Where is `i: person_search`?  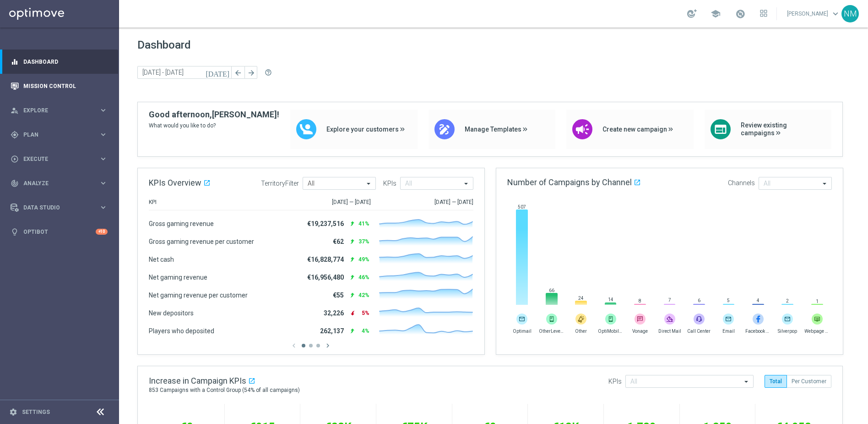
i: person_search is located at coordinates (15, 110).